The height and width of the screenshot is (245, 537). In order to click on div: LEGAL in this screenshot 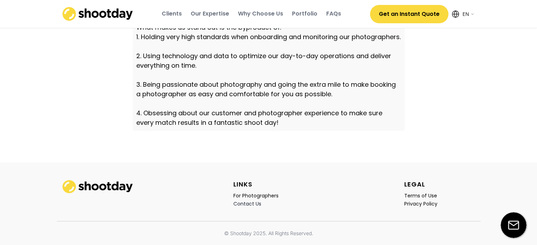, I will do `click(414, 184)`.